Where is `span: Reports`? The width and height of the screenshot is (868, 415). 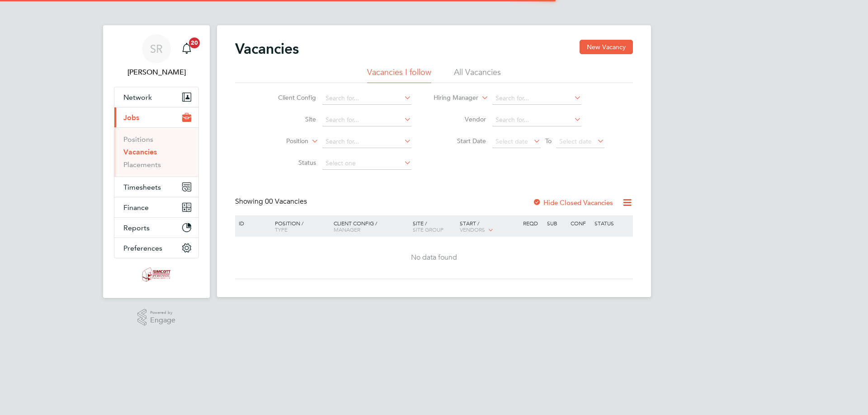 span: Reports is located at coordinates (137, 227).